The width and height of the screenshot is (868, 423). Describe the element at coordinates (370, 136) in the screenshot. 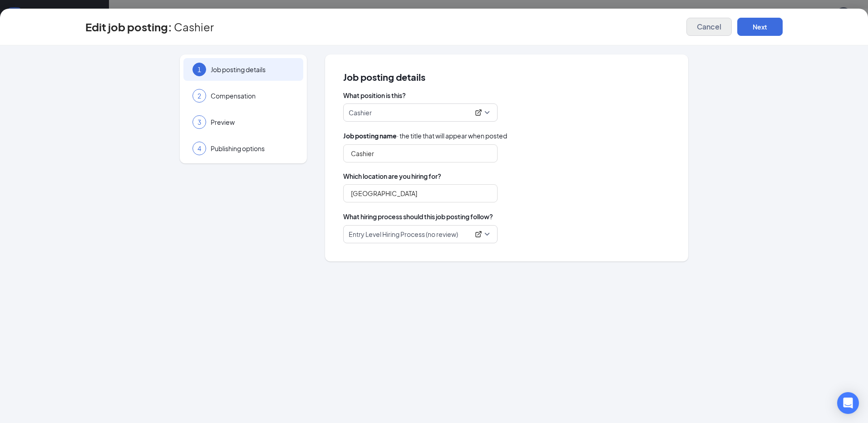

I see `b: Job posting name` at that location.